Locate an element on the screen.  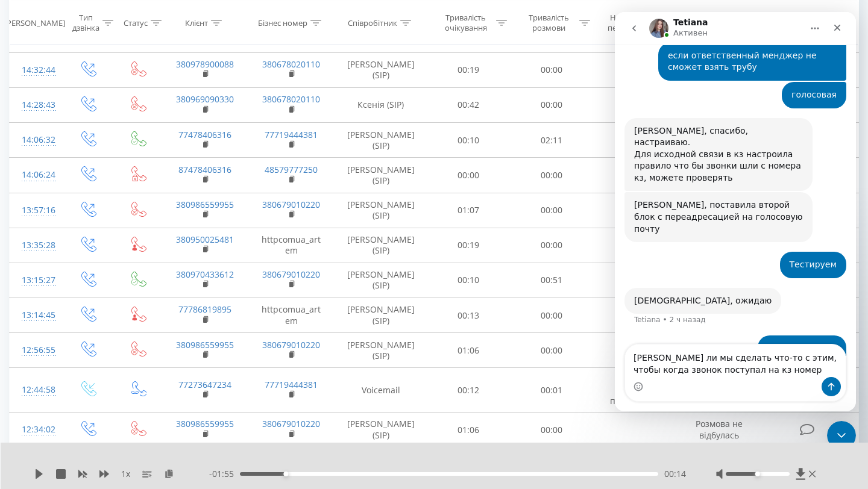
textarea: Ваше сообщение... is located at coordinates (121, 349).